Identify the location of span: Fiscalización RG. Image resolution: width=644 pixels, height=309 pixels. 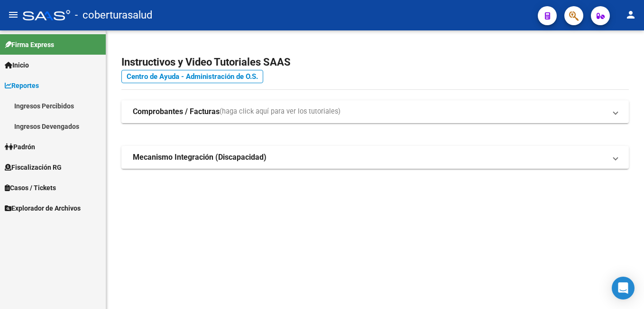
(33, 167).